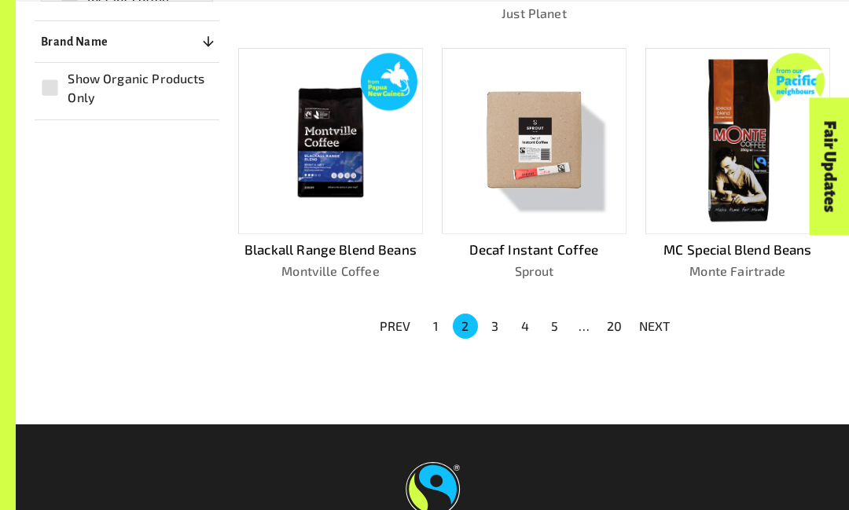 Image resolution: width=849 pixels, height=510 pixels. What do you see at coordinates (395, 326) in the screenshot?
I see `button: PREV` at bounding box center [395, 326].